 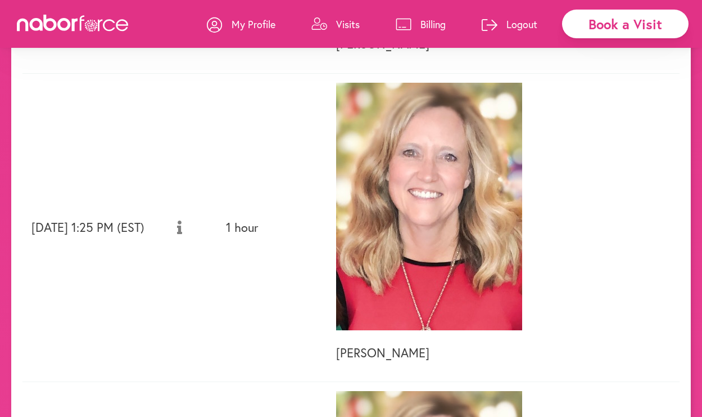 I want to click on a: Logout, so click(x=510, y=24).